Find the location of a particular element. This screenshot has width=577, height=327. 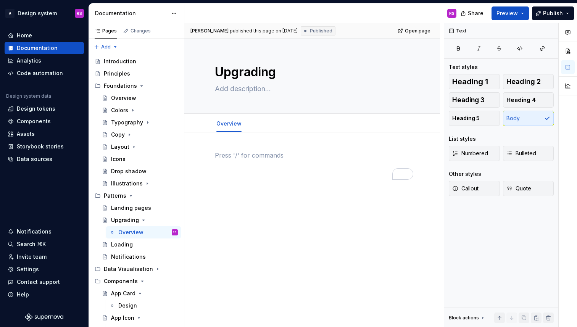

button: Heading 3 is located at coordinates (474, 100).